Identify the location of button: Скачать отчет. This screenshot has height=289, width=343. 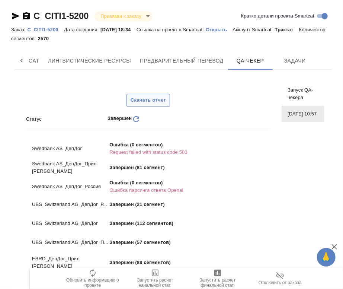
(148, 100).